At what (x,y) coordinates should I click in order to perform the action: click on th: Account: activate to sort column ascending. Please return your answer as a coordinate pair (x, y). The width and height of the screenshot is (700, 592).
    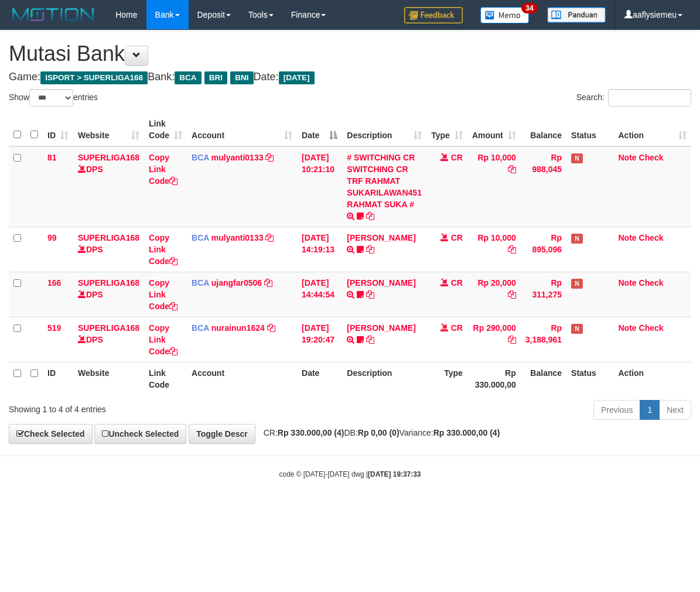
    Looking at the image, I should click on (242, 130).